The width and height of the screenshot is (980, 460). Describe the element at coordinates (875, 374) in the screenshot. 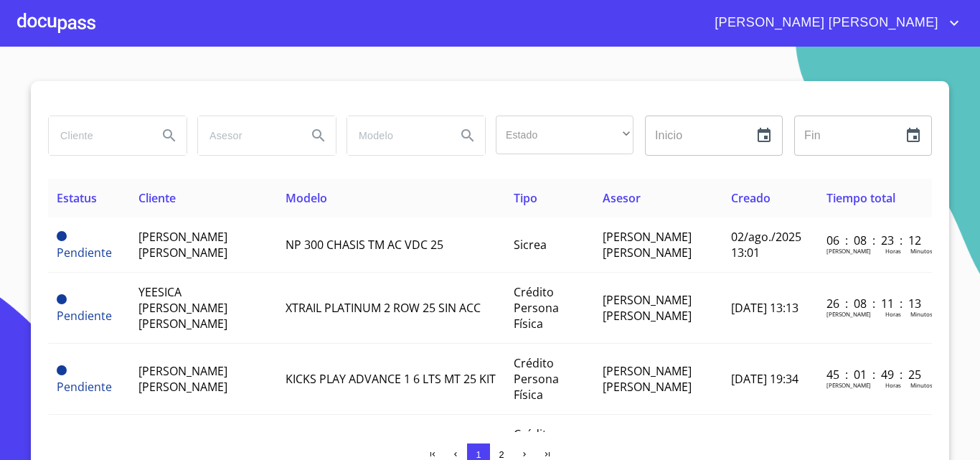

I see `p: 45 : 01 : 49 : 25` at that location.